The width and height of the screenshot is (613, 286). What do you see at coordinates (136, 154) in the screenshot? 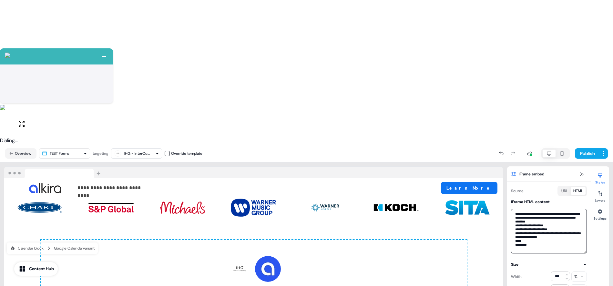
I see `button: IHG - InterContinental Hotels Group` at bounding box center [136, 154].